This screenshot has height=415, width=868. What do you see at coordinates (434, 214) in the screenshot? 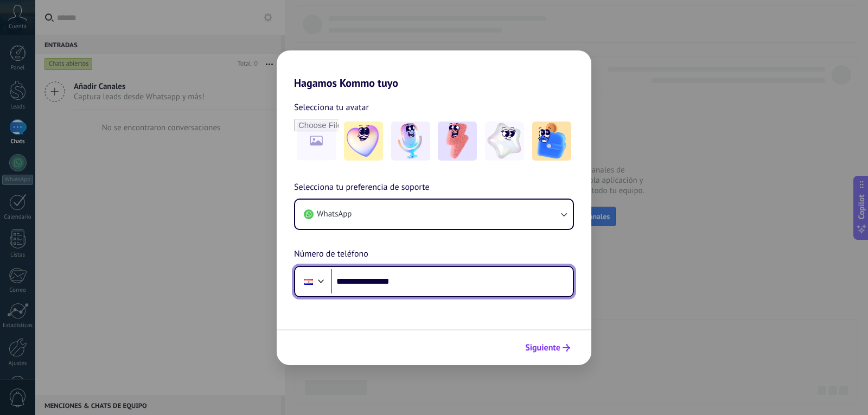
I see `button: WhatsApp` at bounding box center [434, 214].